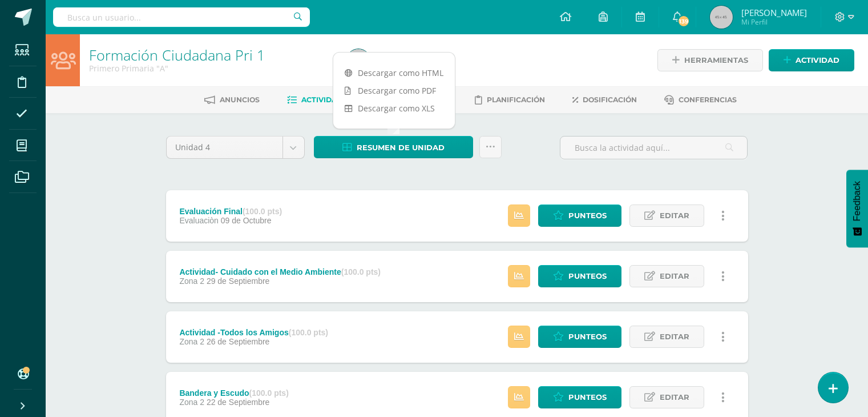 The image size is (868, 417). What do you see at coordinates (774, 22) in the screenshot?
I see `span: Mi Perfil` at bounding box center [774, 22].